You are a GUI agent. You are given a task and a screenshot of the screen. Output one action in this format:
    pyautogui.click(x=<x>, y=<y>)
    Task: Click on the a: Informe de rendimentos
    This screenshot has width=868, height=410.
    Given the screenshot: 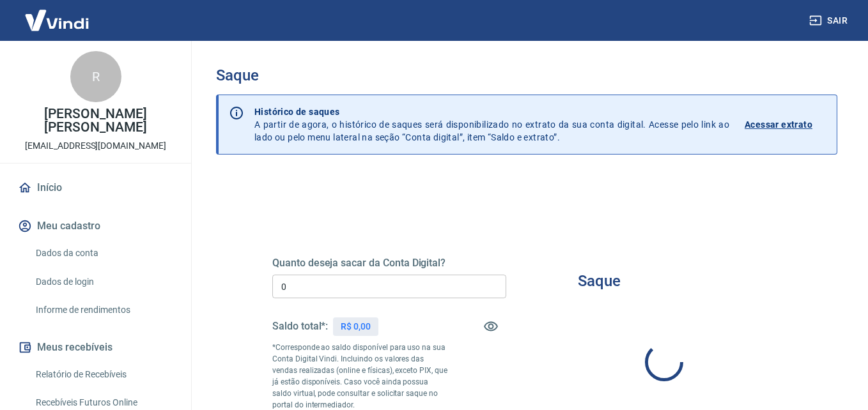 What is the action you would take?
    pyautogui.click(x=103, y=310)
    